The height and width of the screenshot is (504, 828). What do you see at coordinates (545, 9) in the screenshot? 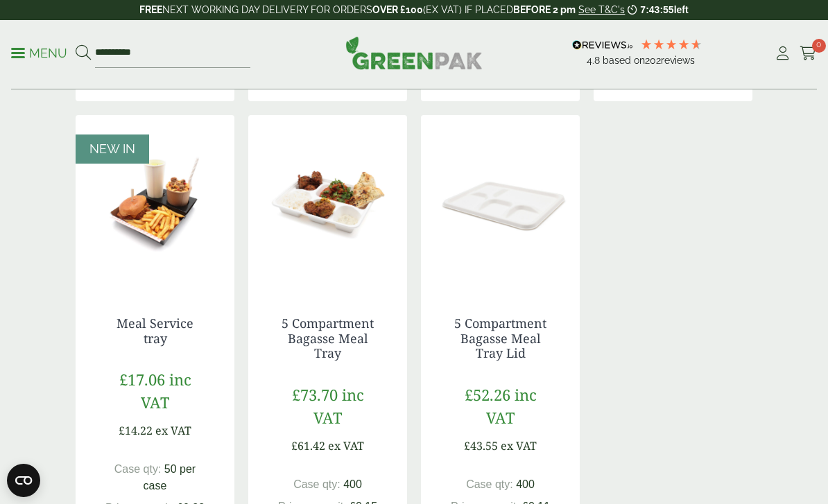
I see `strong: BEFORE 2 pm` at bounding box center [545, 9].